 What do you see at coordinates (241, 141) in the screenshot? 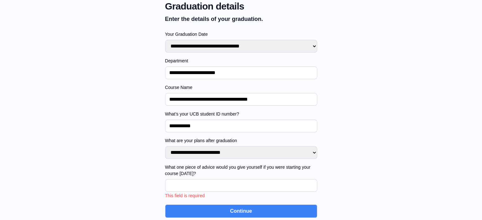
I see `label: What are your plans after graduation` at bounding box center [241, 141].